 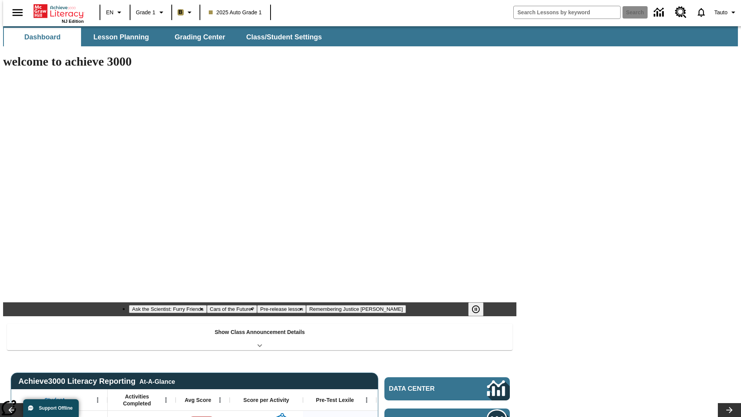 I want to click on p: Show Class Announcement Details, so click(x=260, y=332).